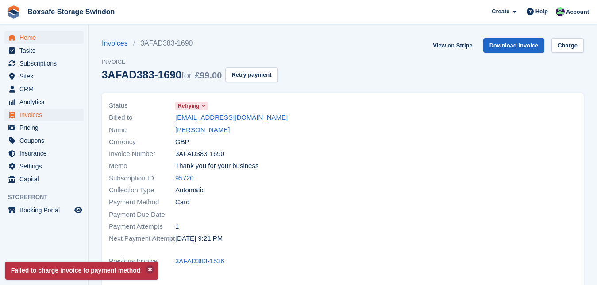 This screenshot has height=285, width=597. I want to click on span: £99.00, so click(208, 75).